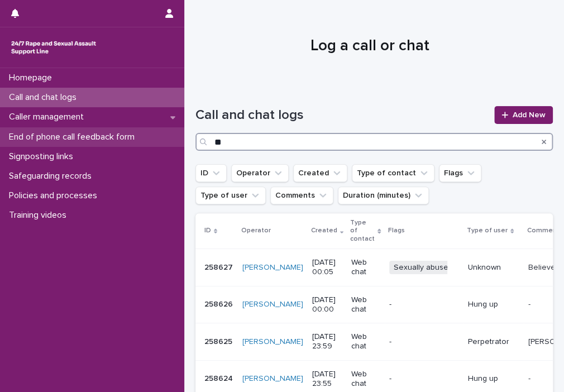  What do you see at coordinates (460, 173) in the screenshot?
I see `button: Flags` at bounding box center [460, 173].